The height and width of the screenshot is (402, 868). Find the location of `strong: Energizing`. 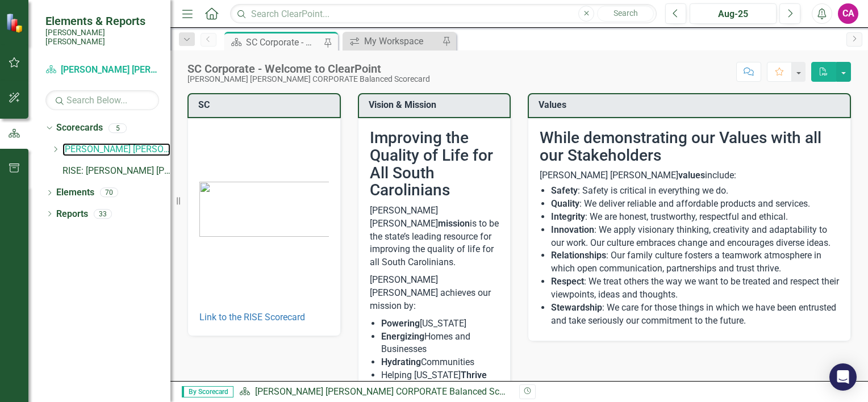

strong: Energizing is located at coordinates (403, 336).